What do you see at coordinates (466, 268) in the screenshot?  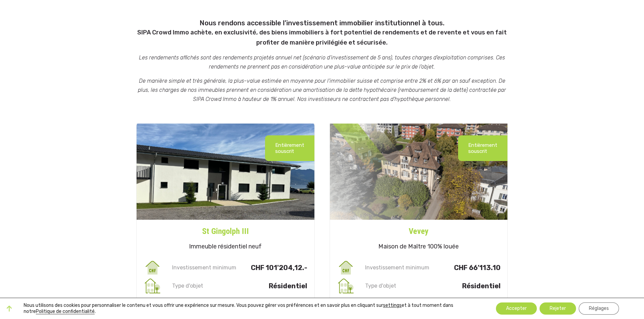 I see `p: CHF 66’113.10` at bounding box center [466, 268].